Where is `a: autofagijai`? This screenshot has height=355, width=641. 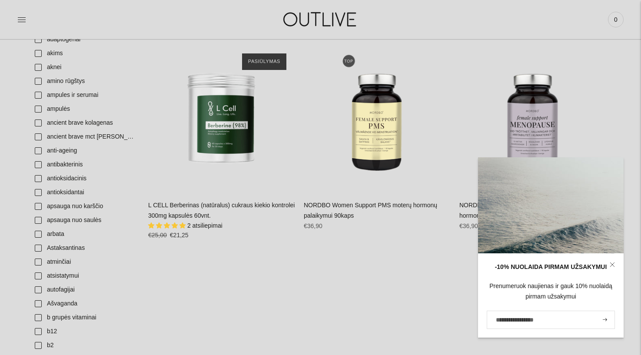
a: autofagijai is located at coordinates (84, 290).